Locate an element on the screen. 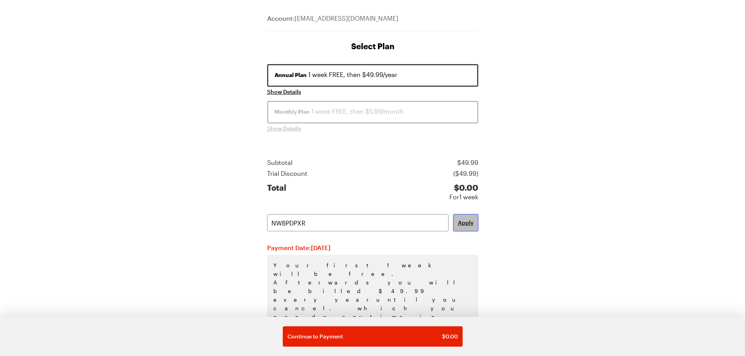 Image resolution: width=745 pixels, height=356 pixels. div: ($ 49.99 ) is located at coordinates (466, 174).